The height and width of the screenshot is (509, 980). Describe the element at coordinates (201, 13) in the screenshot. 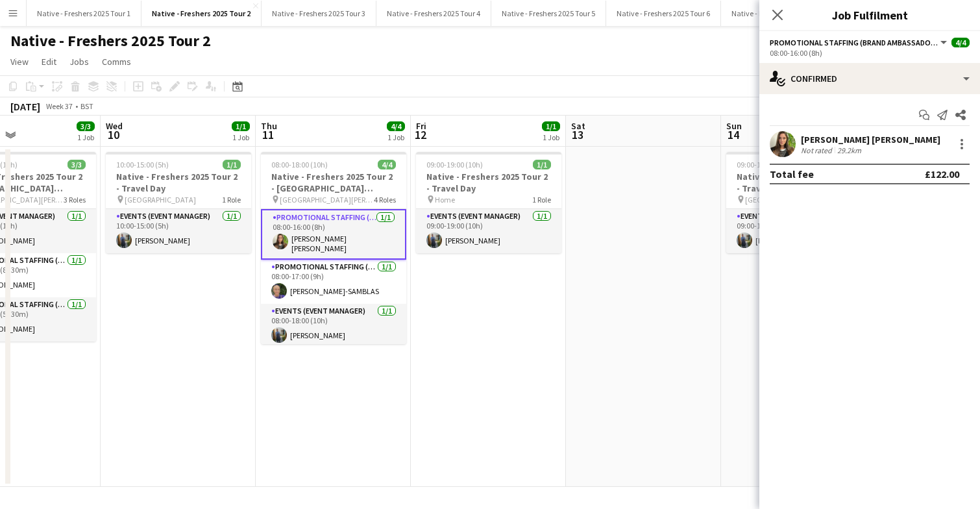

I see `button: Native - Freshers 2025 Tour 2` at that location.